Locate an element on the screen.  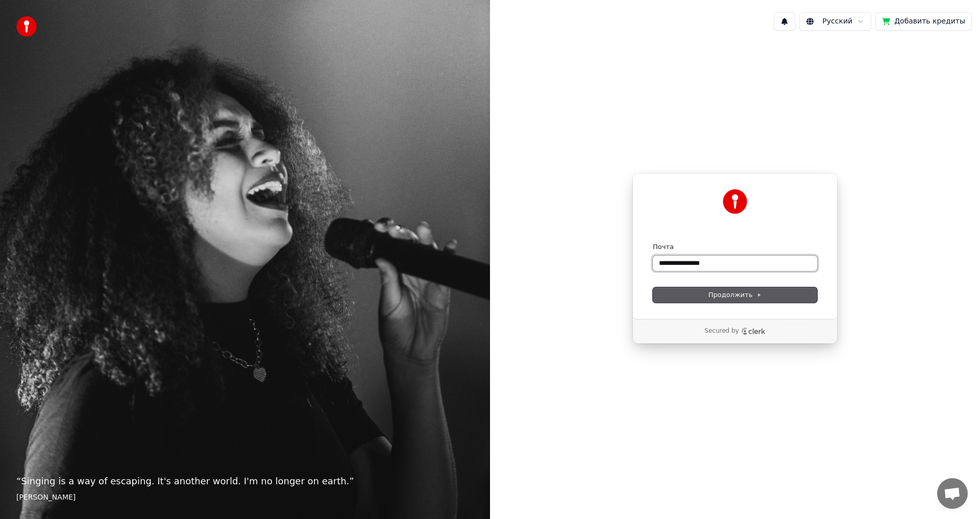
img: youka is located at coordinates (27, 27).